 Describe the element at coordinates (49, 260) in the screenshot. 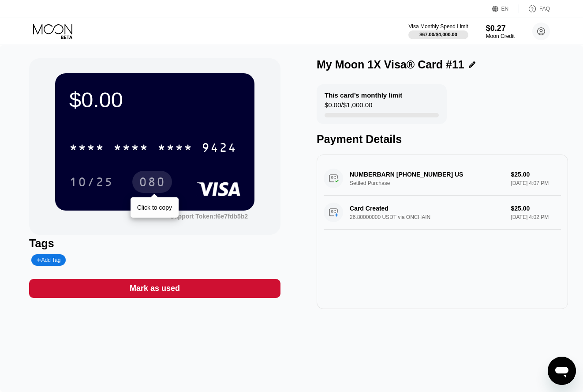

I see `div: Add Tag` at that location.